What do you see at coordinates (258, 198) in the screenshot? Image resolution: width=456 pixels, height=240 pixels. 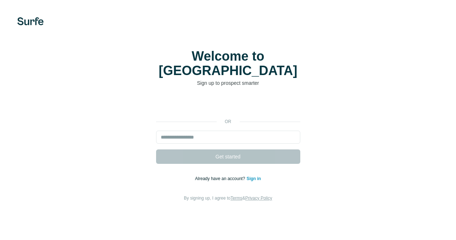 I see `a: Privacy Policy` at bounding box center [258, 198].